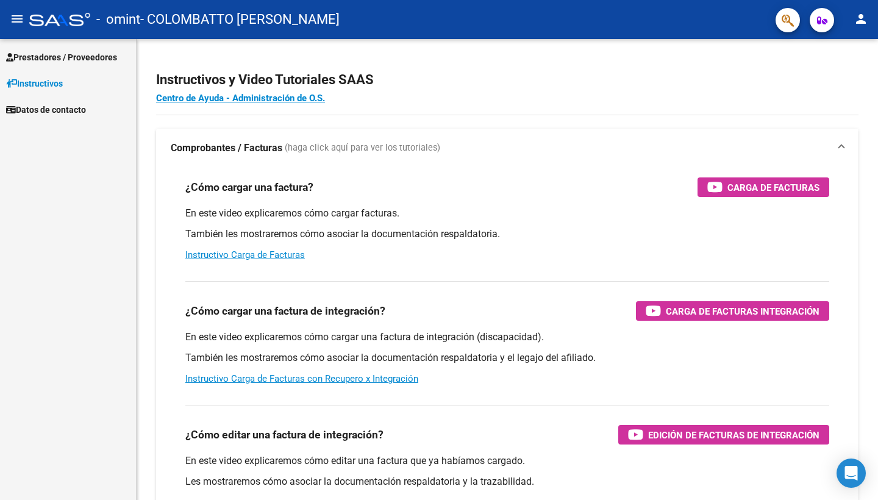 The height and width of the screenshot is (500, 878). Describe the element at coordinates (733, 435) in the screenshot. I see `span: Edición de Facturas de integración` at that location.